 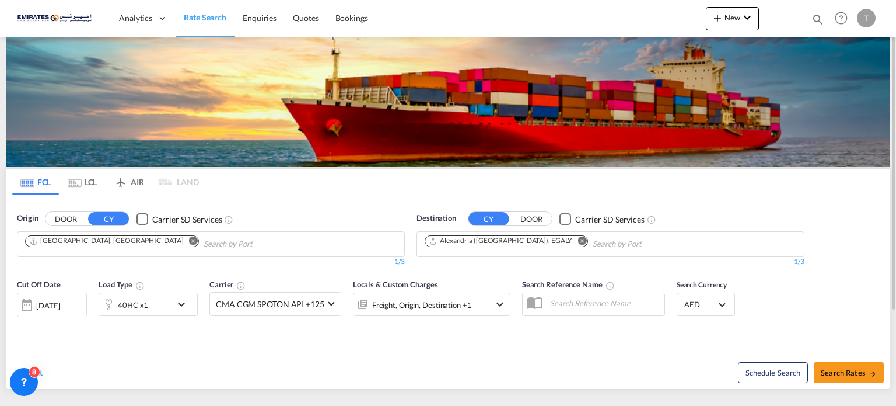 What do you see at coordinates (39, 284) in the screenshot?
I see `span: Cut Off Date` at bounding box center [39, 284].